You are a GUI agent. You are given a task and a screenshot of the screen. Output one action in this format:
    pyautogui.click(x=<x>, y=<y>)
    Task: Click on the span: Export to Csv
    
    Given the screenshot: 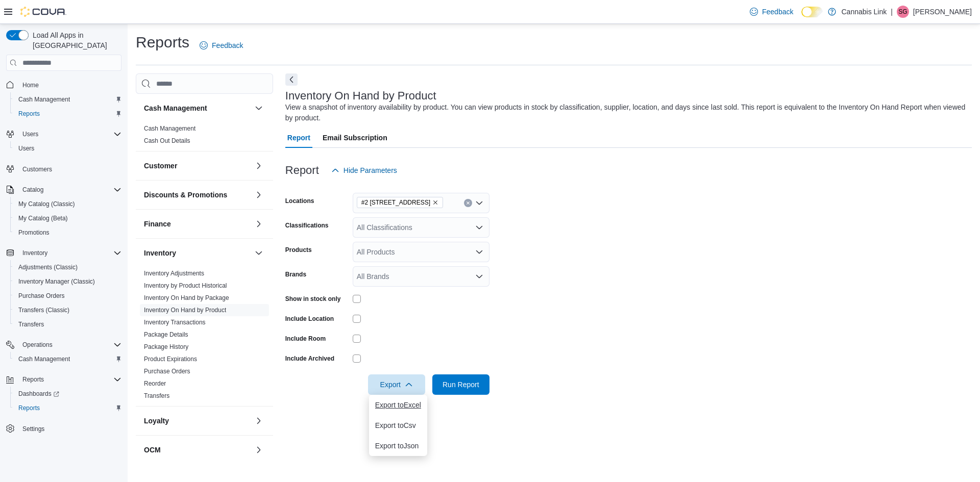 What is the action you would take?
    pyautogui.click(x=398, y=425)
    